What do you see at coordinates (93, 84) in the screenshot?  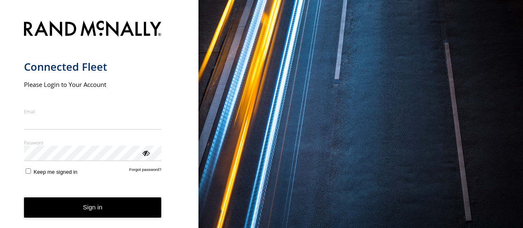 I see `h2: Please Login to Your Account` at bounding box center [93, 84].